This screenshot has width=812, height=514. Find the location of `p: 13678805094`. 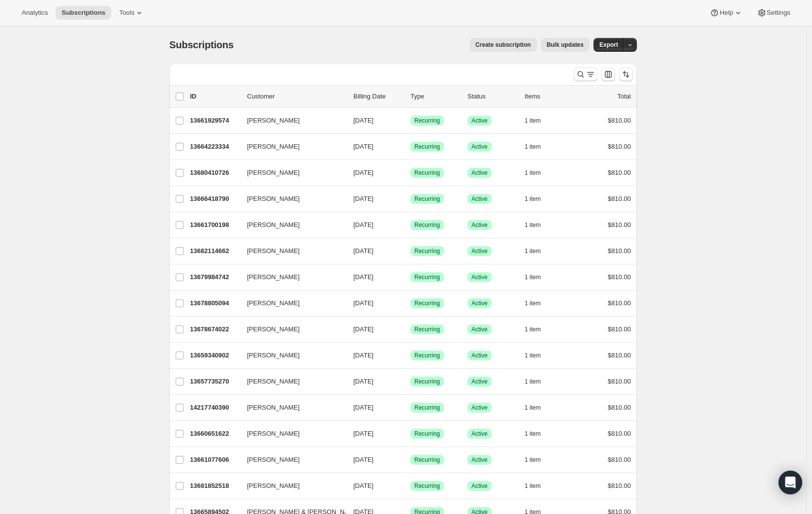

p: 13678805094 is located at coordinates (215, 303).